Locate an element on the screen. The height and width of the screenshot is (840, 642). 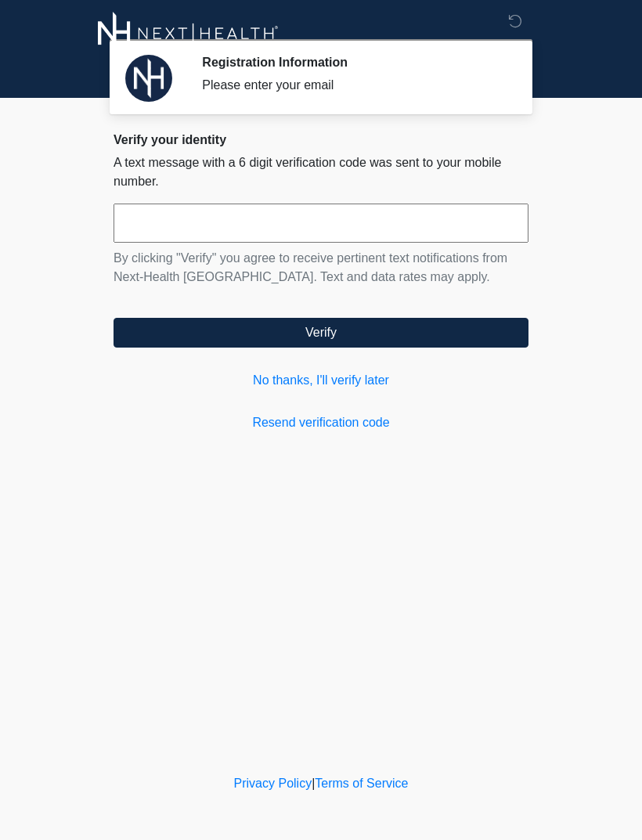
div: Please enter your email is located at coordinates (352, 85).